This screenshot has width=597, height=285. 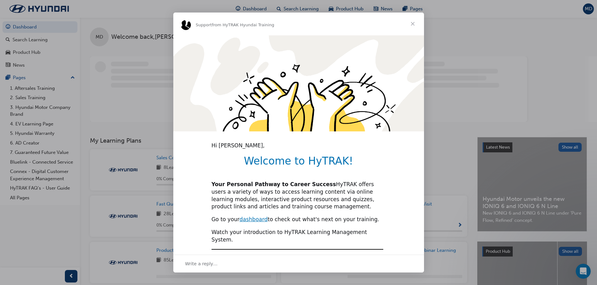 I want to click on span: Close, so click(x=413, y=24).